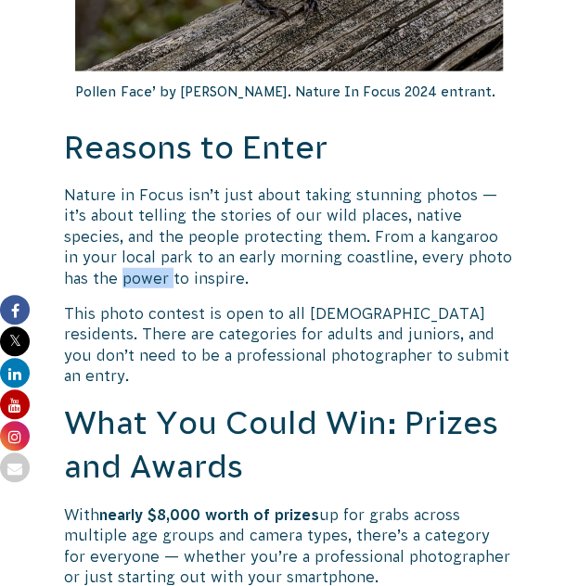  What do you see at coordinates (288, 148) in the screenshot?
I see `h2: Reasons to Enter` at bounding box center [288, 148].